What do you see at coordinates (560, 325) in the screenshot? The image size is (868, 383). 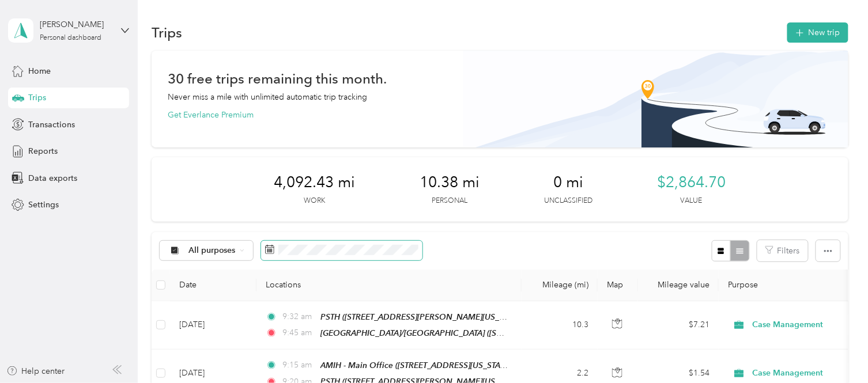 I see `td: 10.3` at bounding box center [560, 325].